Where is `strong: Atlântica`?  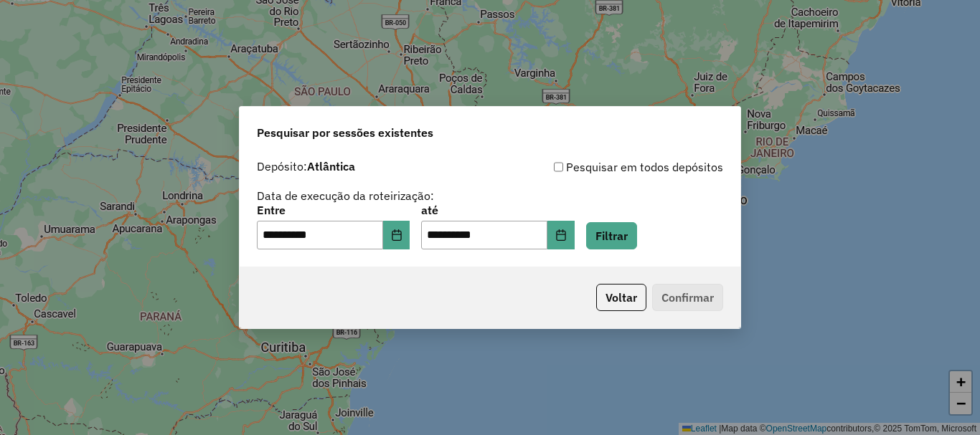
strong: Atlântica is located at coordinates (331, 166).